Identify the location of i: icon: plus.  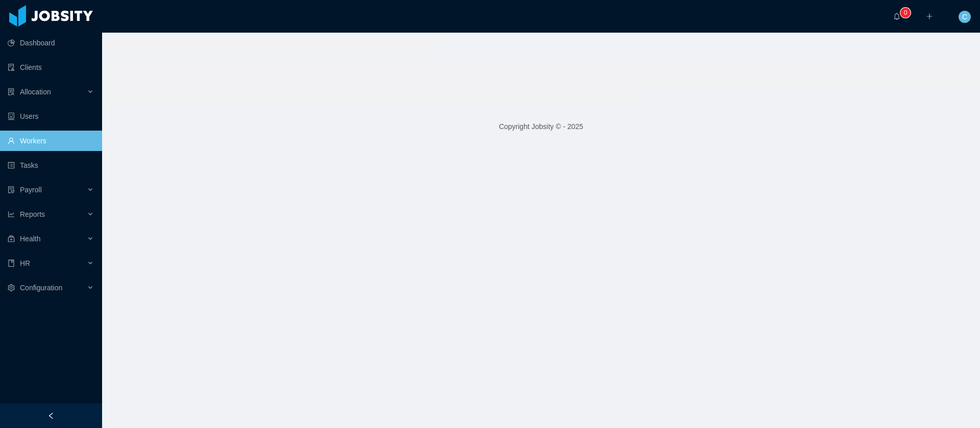
(929, 17).